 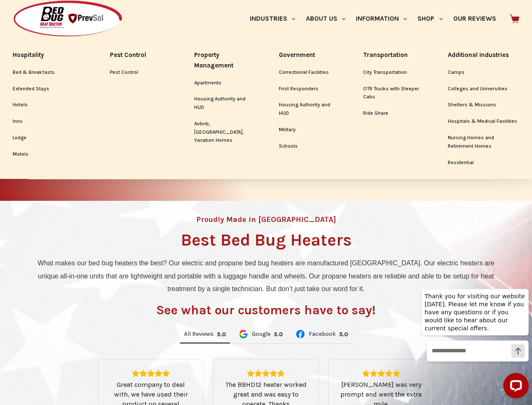 What do you see at coordinates (392, 93) in the screenshot?
I see `a: OTR Trucks with Sleeper Cabs` at bounding box center [392, 93].